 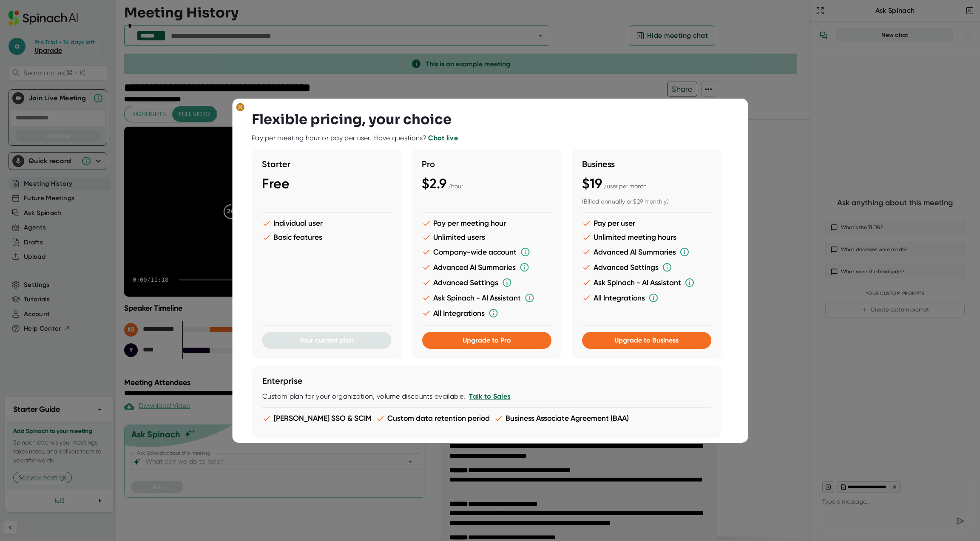 What do you see at coordinates (647, 164) in the screenshot?
I see `h3: Business` at bounding box center [647, 164].